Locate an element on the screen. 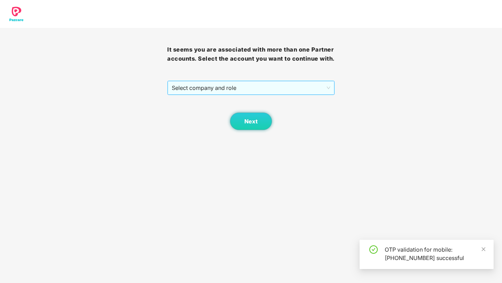  h3: It seems you are associated with more than one Partner accounts. Select the account you want to c... is located at coordinates (251, 54).